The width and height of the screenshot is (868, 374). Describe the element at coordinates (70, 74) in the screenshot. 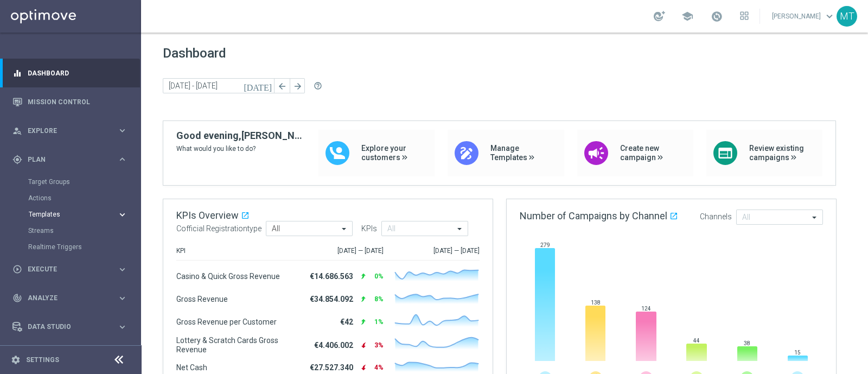

I see `button: equalizer Dashboard` at that location.